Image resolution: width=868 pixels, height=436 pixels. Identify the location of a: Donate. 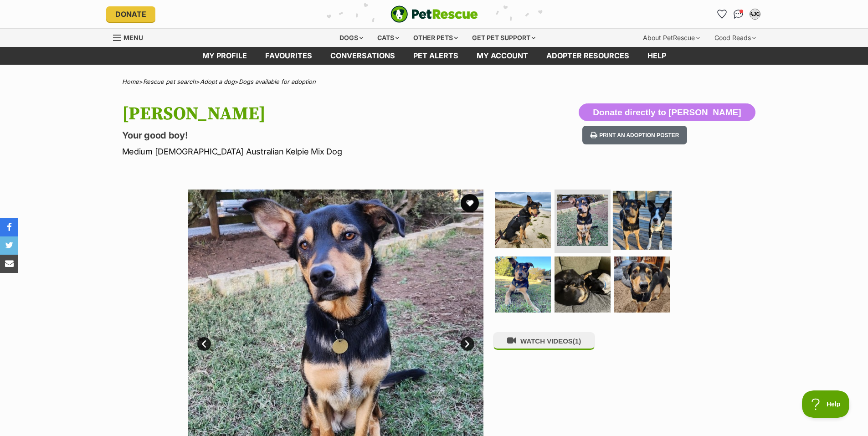
(131, 14).